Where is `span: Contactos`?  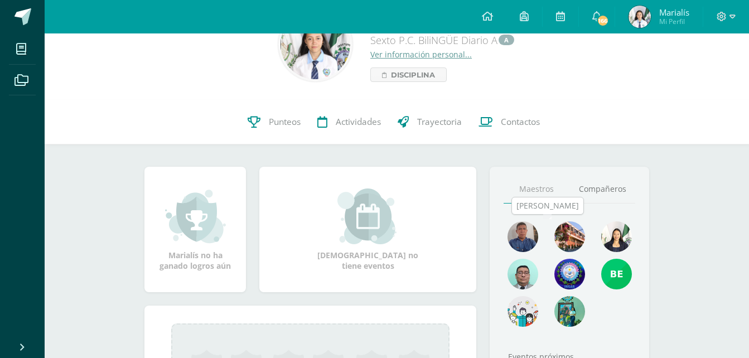
span: Contactos is located at coordinates (520, 122).